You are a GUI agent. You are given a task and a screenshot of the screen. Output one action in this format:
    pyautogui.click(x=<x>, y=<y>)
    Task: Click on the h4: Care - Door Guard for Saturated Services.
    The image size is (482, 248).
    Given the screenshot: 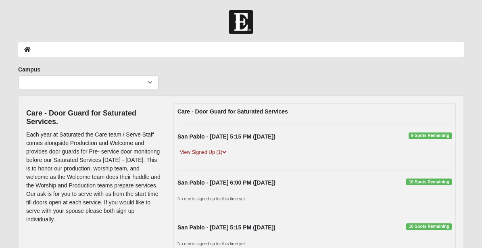 What is the action you would take?
    pyautogui.click(x=94, y=117)
    